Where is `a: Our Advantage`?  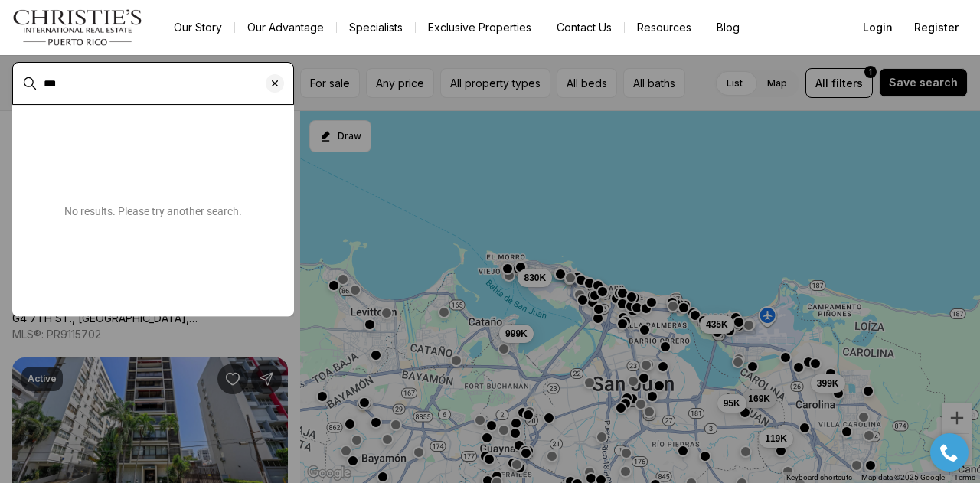
a: Our Advantage is located at coordinates (286, 28).